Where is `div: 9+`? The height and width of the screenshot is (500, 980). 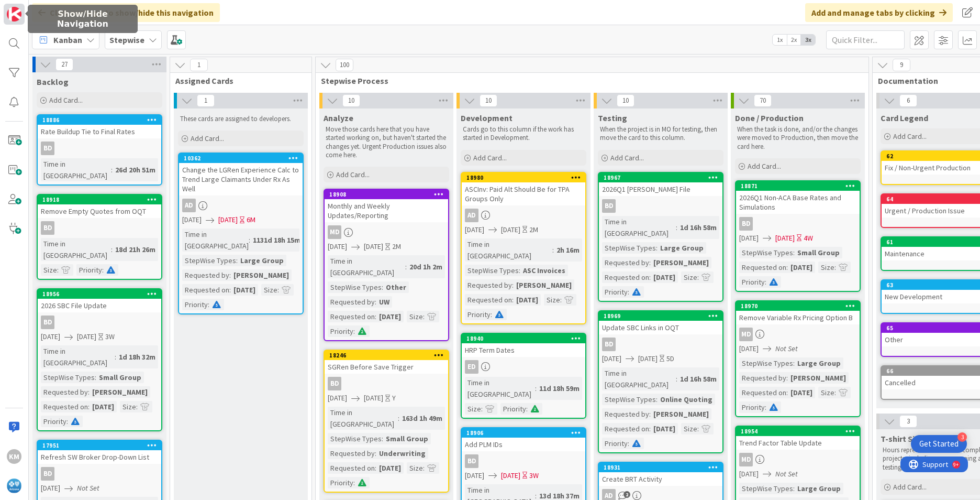 div: 9+ is located at coordinates (56, 9).